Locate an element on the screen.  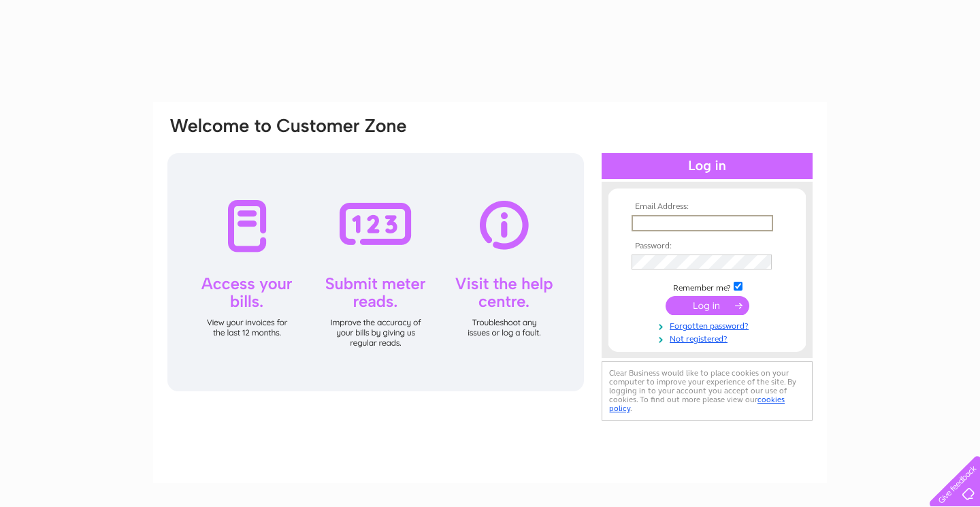
a: cookies policy is located at coordinates (697, 404).